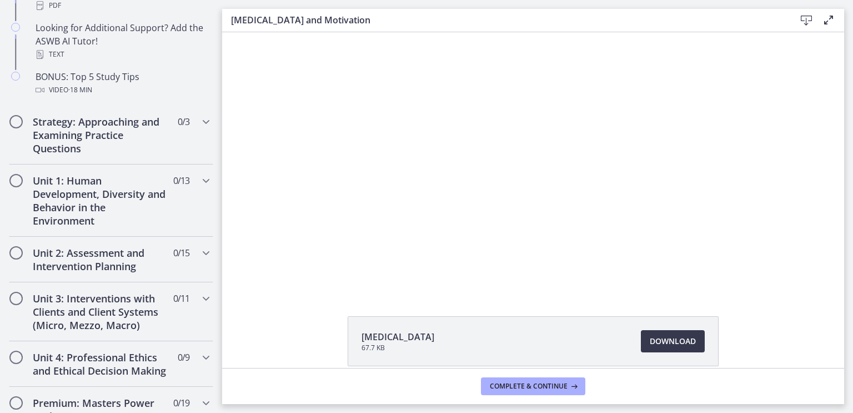  Describe the element at coordinates (122, 83) in the screenshot. I see `div: BONUS: Top 5 Study Tips` at that location.